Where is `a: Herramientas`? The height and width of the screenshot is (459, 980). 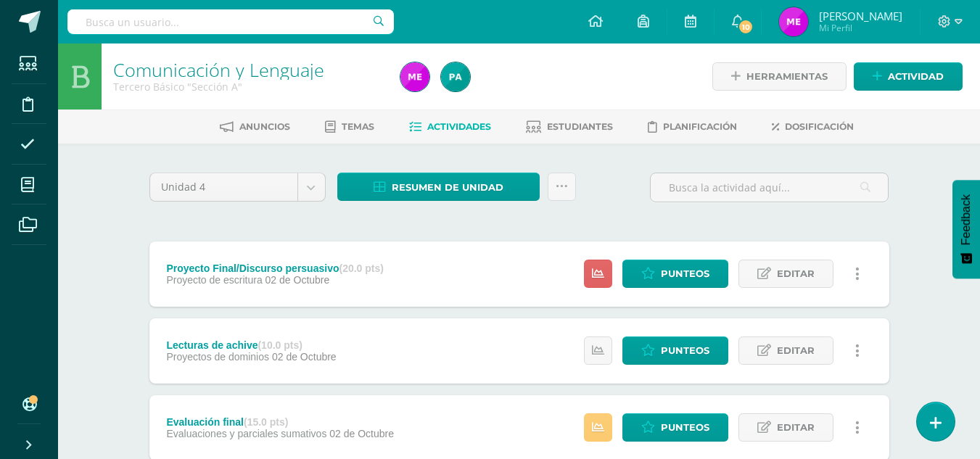
a: Herramientas is located at coordinates (779, 76).